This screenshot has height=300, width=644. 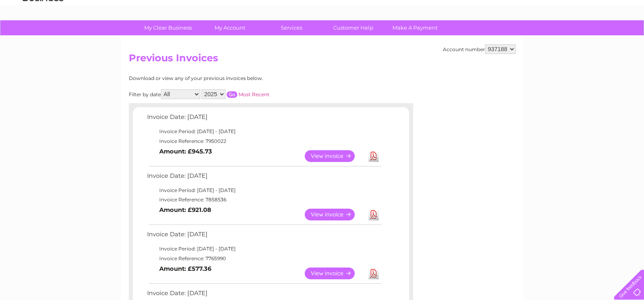 What do you see at coordinates (415, 27) in the screenshot?
I see `a: Make A Payment` at bounding box center [415, 27].